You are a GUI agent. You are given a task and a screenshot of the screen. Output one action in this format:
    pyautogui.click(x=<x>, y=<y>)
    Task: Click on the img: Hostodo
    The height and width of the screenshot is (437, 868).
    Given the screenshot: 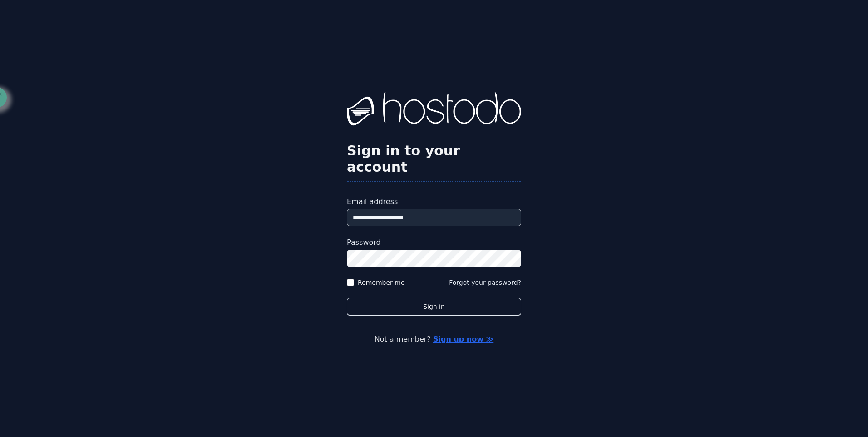 What is the action you would take?
    pyautogui.click(x=434, y=110)
    